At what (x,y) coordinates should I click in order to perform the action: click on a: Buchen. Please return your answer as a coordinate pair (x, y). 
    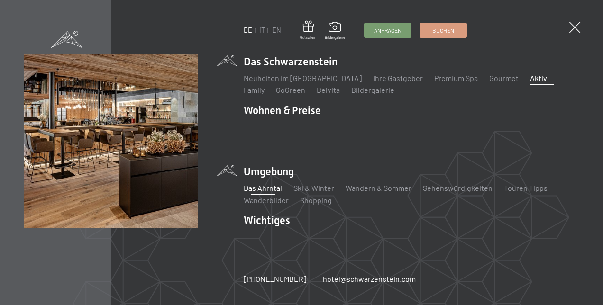
    Looking at the image, I should click on (444, 30).